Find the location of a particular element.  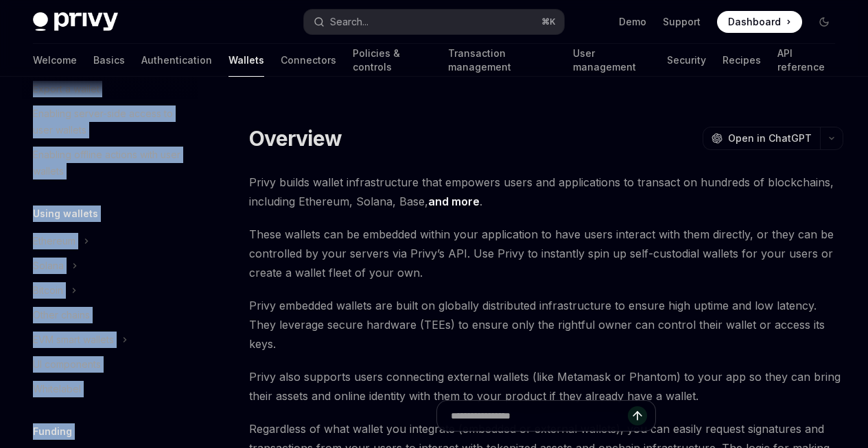

button: Search...⌘K is located at coordinates (434, 22).